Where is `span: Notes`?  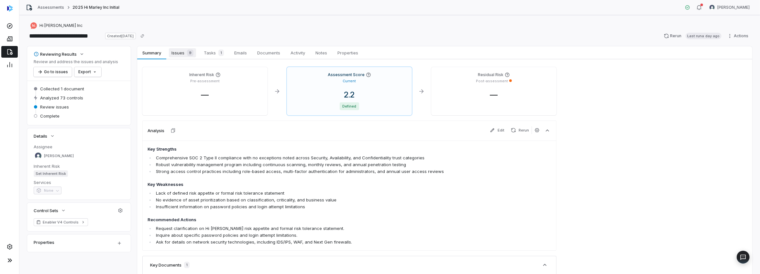
span: Notes is located at coordinates (321, 53).